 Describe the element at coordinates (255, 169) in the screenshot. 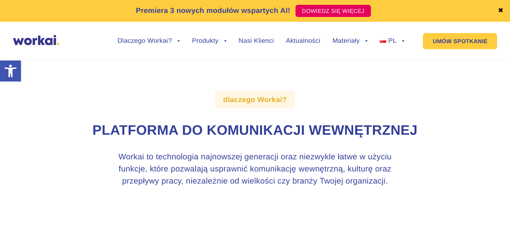

I see `h3: Workai to technologia najnowszej generacji oraz niezwykle łatwe w użyciu funkcje, które pozwalają...` at that location.